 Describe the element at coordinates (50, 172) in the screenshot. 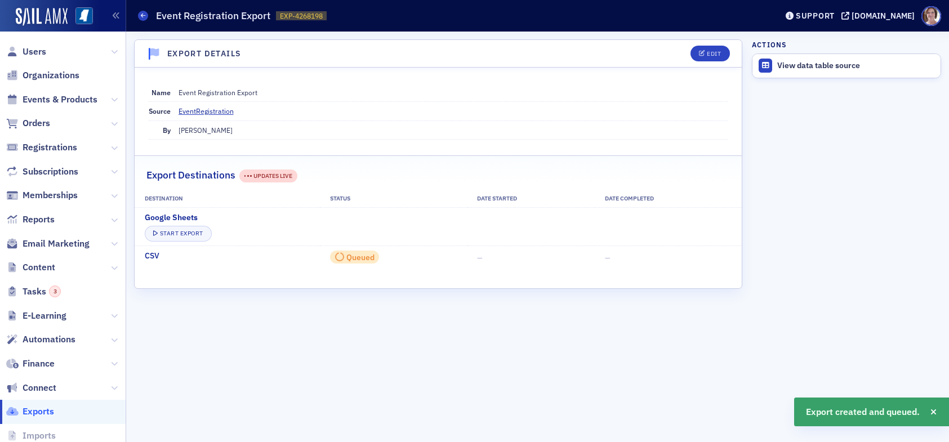

I see `span: Subscriptions` at that location.